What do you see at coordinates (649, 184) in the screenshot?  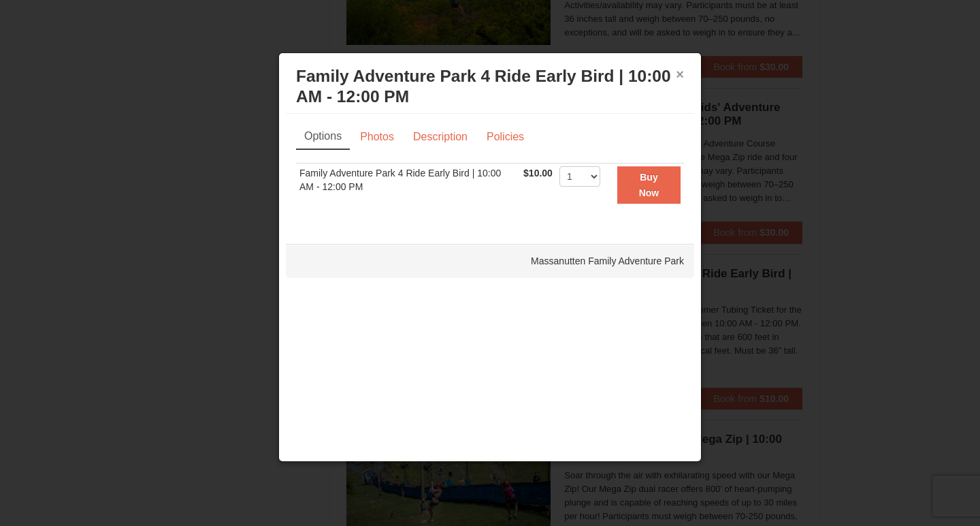 I see `button: Buy Now` at bounding box center [649, 184].